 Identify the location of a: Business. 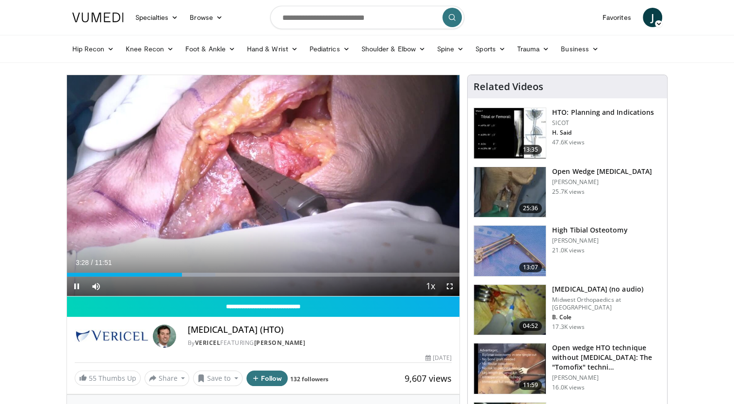
(580, 49).